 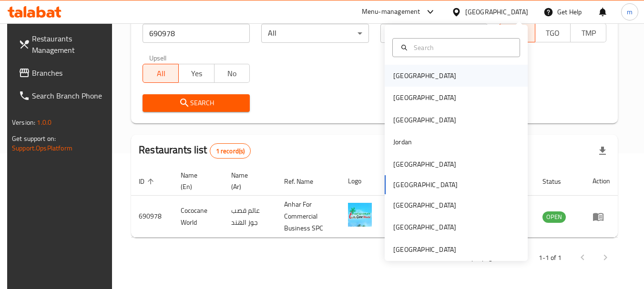 What do you see at coordinates (152, 217) in the screenshot?
I see `td: 690978` at bounding box center [152, 217].